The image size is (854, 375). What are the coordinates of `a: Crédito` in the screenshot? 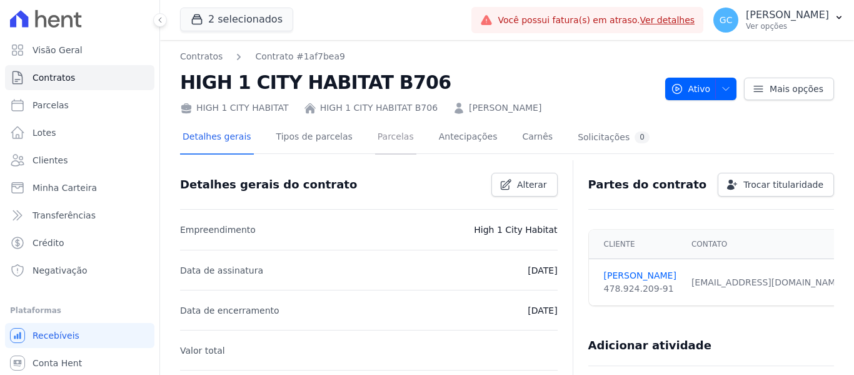 It's located at (79, 243).